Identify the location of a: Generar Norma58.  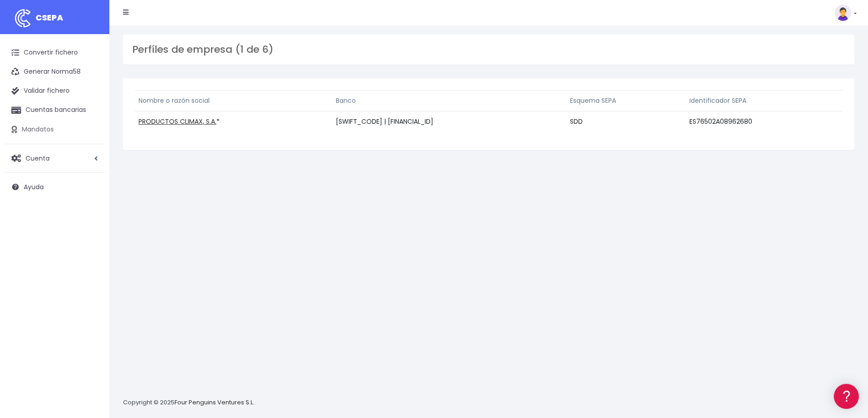
(55, 72).